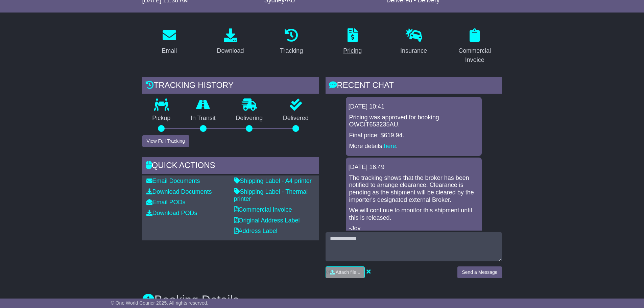 The height and width of the screenshot is (308, 644). What do you see at coordinates (162, 118) in the screenshot?
I see `p: Pickup` at bounding box center [162, 118].